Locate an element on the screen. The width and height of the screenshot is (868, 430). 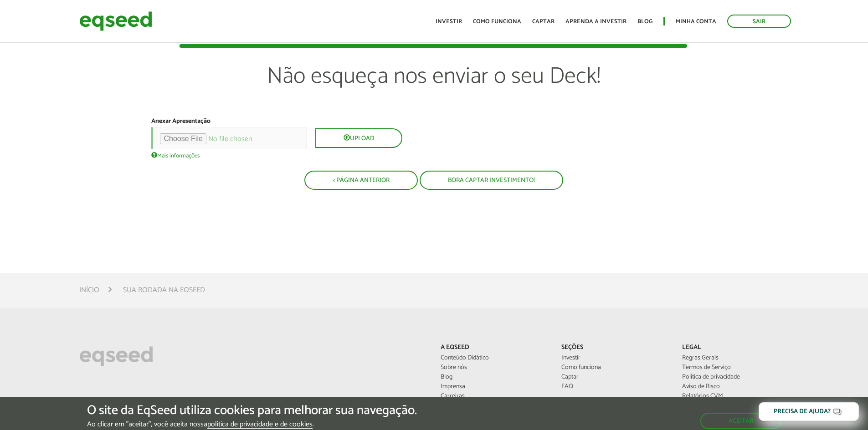
p: A EqSeed is located at coordinates (494, 347).